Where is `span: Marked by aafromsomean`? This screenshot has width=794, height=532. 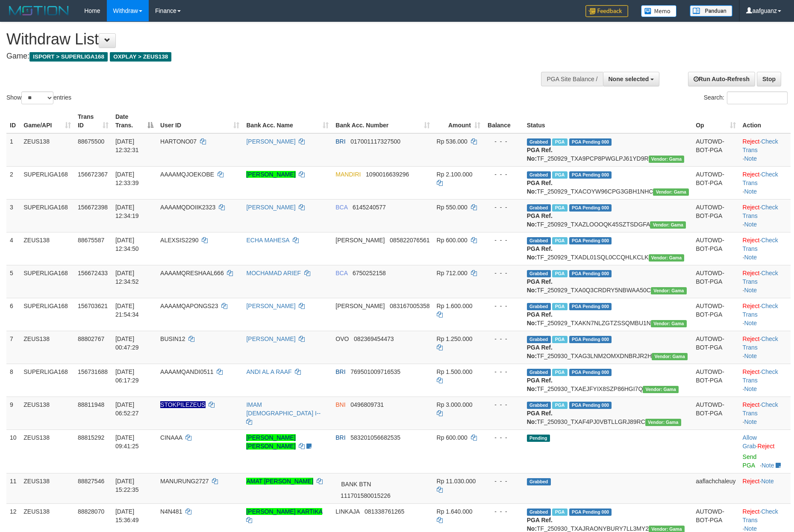 span: Marked by aafromsomean is located at coordinates (560, 372).